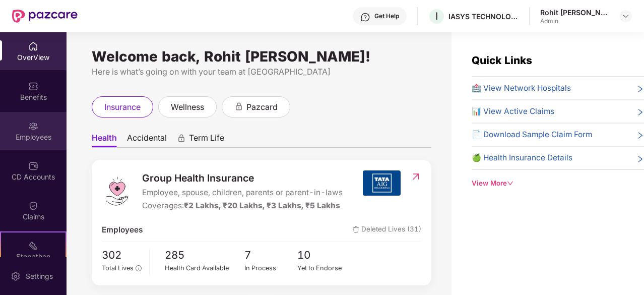  I want to click on span: Group Health Insurance, so click(243, 178).